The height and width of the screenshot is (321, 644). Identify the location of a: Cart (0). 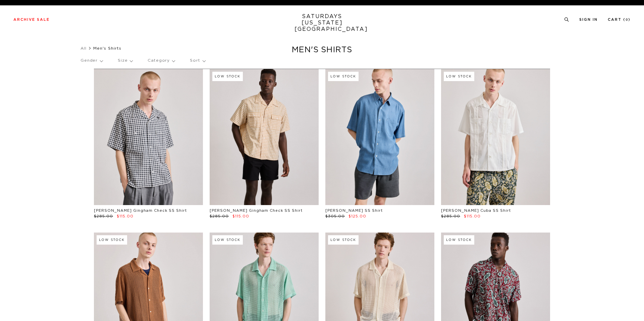
(619, 20).